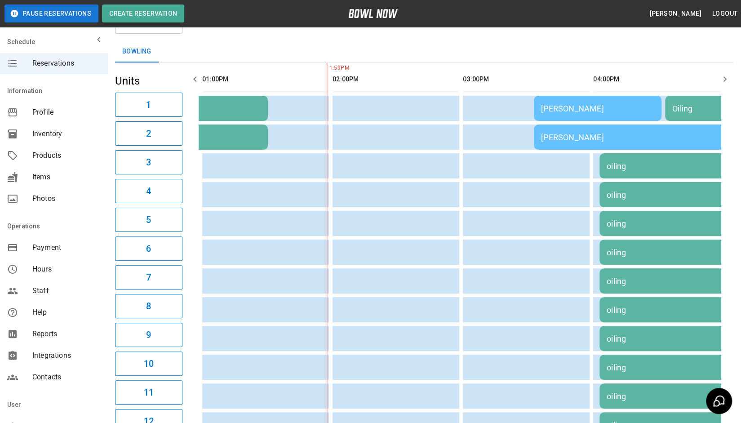 The width and height of the screenshot is (741, 423). I want to click on button: Logout, so click(725, 13).